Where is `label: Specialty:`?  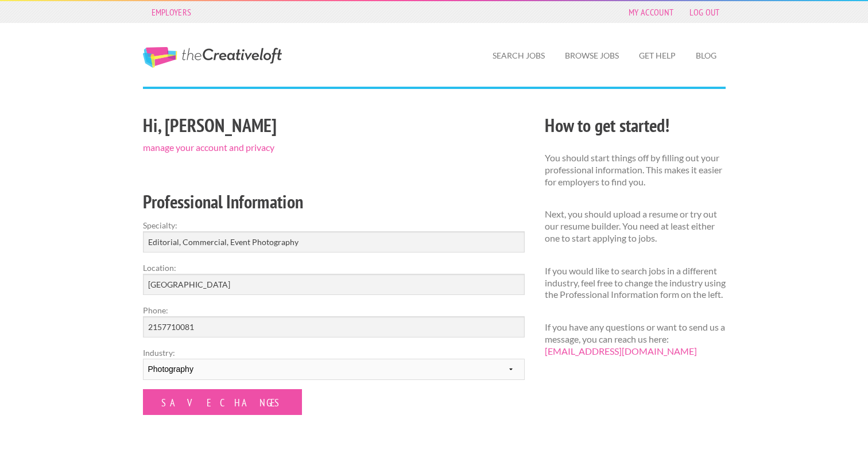 label: Specialty: is located at coordinates (333, 225).